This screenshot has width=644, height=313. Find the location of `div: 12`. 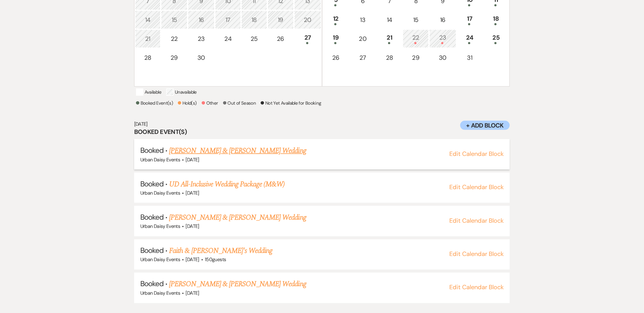

div: 12 is located at coordinates (336, 19).